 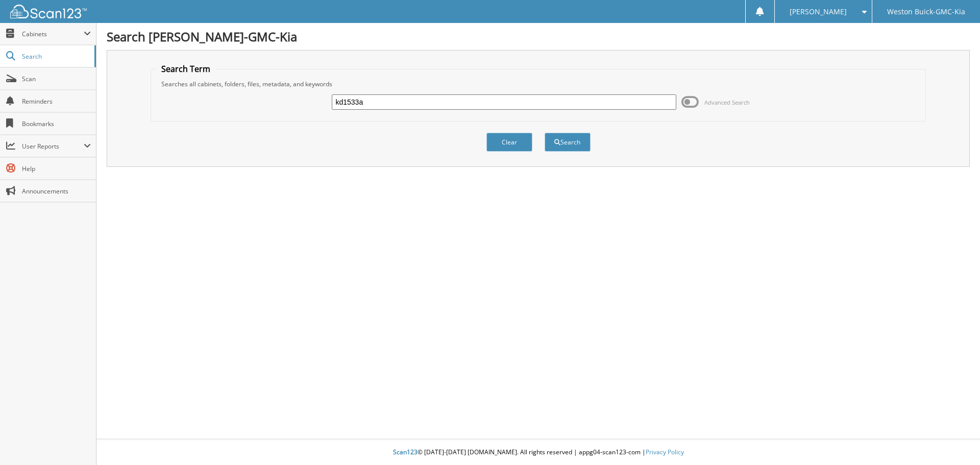 What do you see at coordinates (510, 142) in the screenshot?
I see `button: Clear` at bounding box center [510, 142].